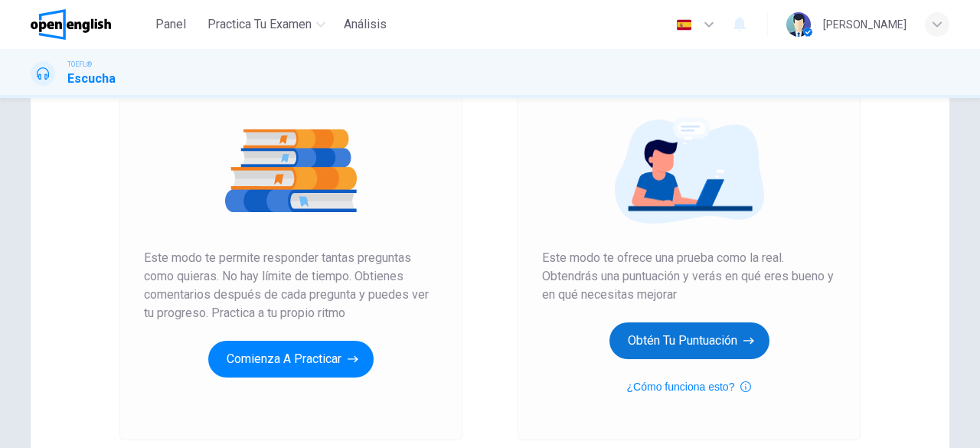 This screenshot has width=980, height=448. I want to click on button: Obtén tu puntuación, so click(689, 341).